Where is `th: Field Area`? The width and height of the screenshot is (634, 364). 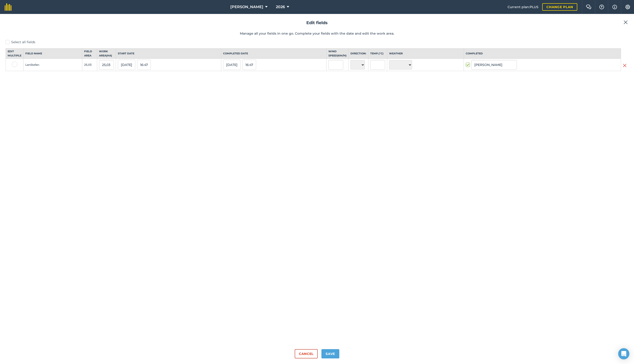 th: Field Area is located at coordinates (90, 53).